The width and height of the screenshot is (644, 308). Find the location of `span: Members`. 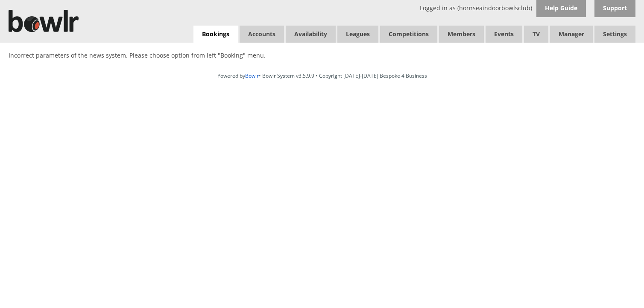

span: Members is located at coordinates (461, 34).